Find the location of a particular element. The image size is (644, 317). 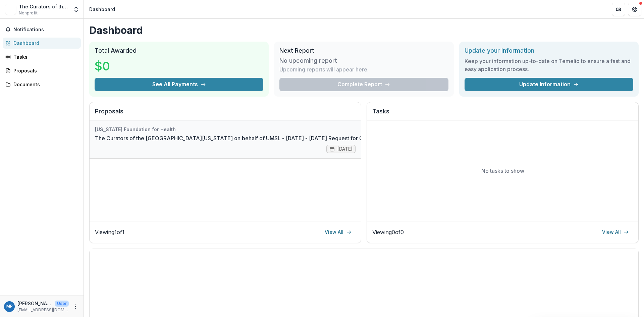

button: More is located at coordinates (76, 307).